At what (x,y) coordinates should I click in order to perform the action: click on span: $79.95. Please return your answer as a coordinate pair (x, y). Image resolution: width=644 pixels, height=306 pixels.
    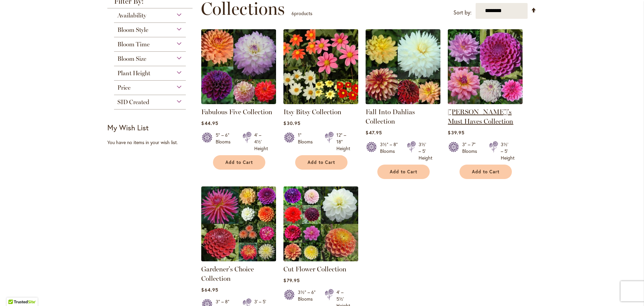
    Looking at the image, I should click on (291, 280).